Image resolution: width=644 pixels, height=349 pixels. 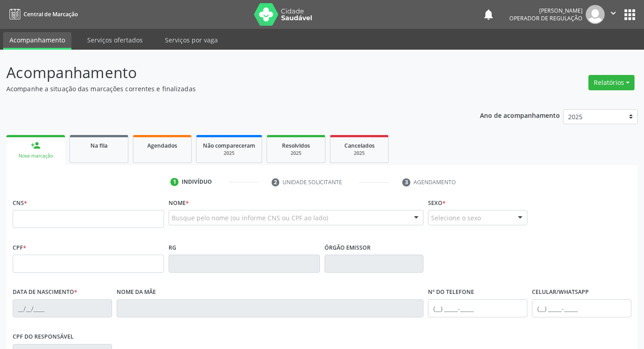 What do you see at coordinates (227, 88) in the screenshot?
I see `p: Acompanhe a situação das marcações correntes e finalizadas` at bounding box center [227, 88].